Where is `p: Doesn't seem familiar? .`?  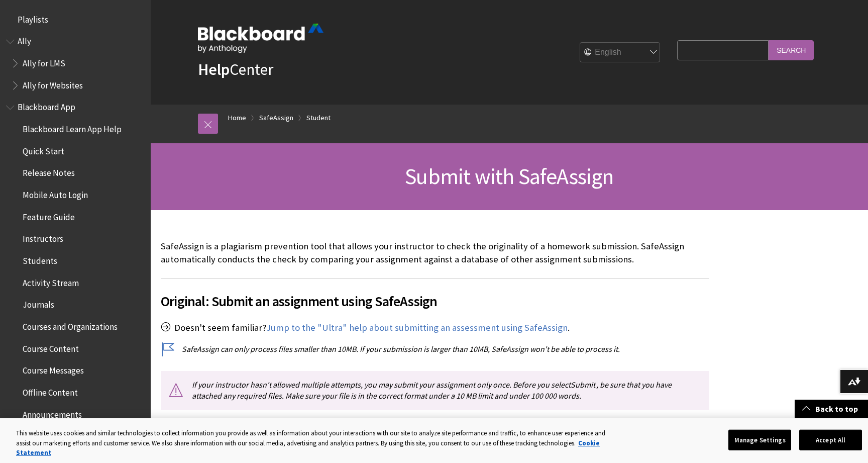 p: Doesn't seem familiar? . is located at coordinates (435, 327).